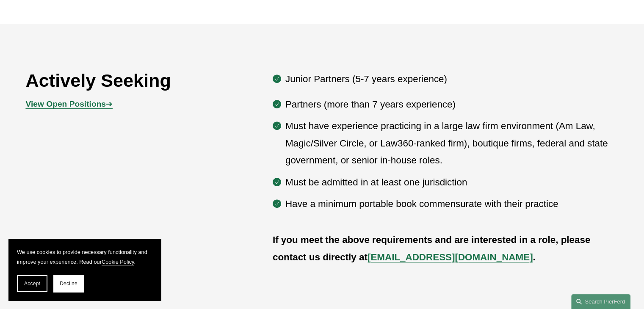  What do you see at coordinates (124, 81) in the screenshot?
I see `h2: Actively Seeking` at bounding box center [124, 81].